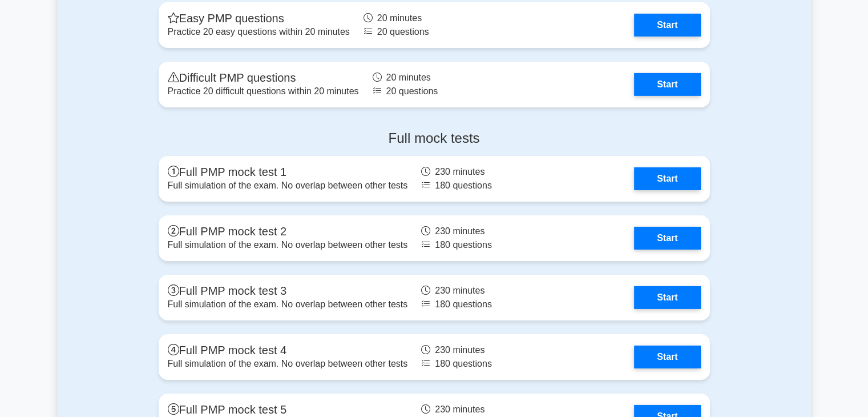 The height and width of the screenshot is (417, 868). I want to click on h4: Full mock tests, so click(434, 138).